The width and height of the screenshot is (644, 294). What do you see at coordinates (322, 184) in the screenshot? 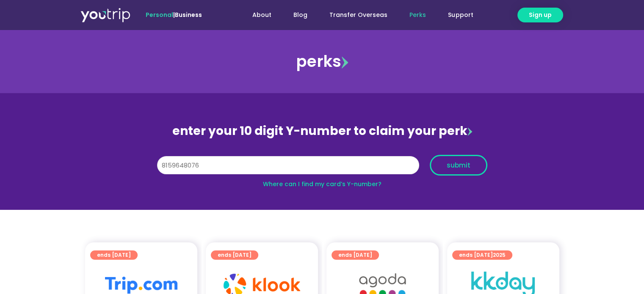
I see `a: Where can I find my card’s Y-number?` at bounding box center [322, 184].